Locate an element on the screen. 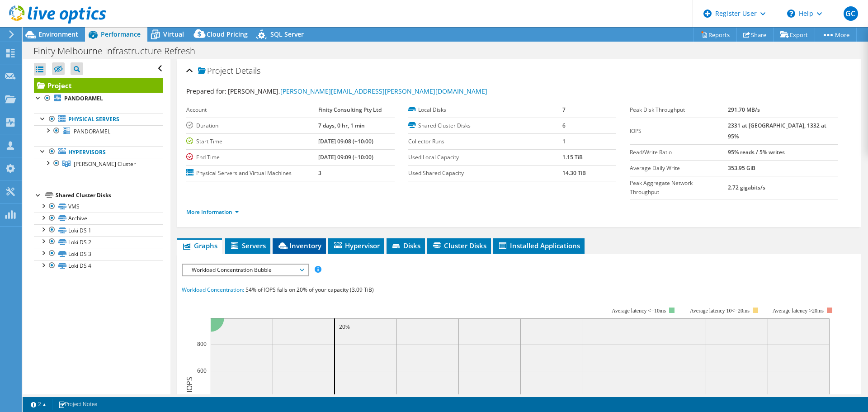  label: IOPS is located at coordinates (679, 131).